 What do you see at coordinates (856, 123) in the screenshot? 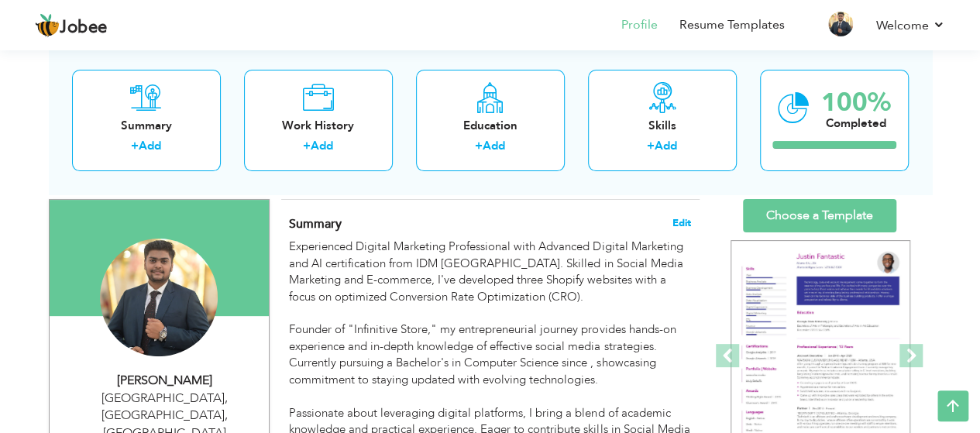
I see `div: Completed` at bounding box center [856, 123].